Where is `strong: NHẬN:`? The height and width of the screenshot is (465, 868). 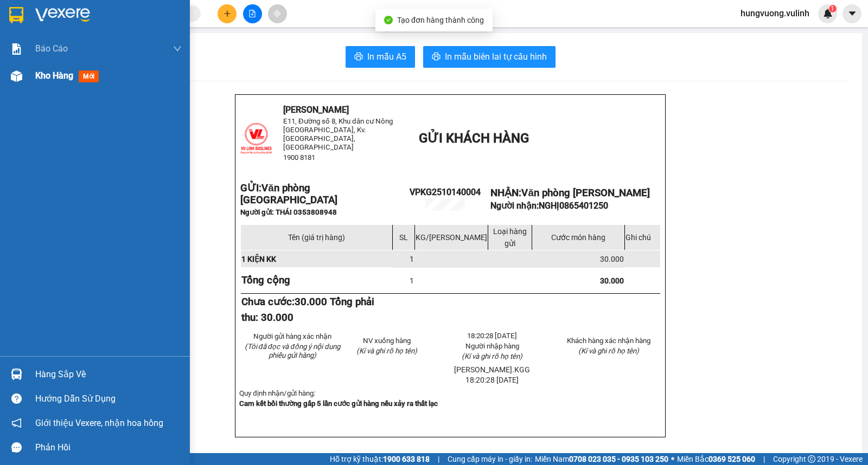 strong: NHẬN: is located at coordinates (570, 193).